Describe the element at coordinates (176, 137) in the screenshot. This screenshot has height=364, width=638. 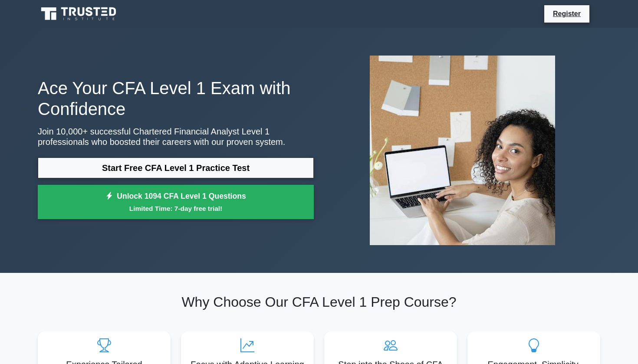
I see `p: Join 10,000+ successful Chartered Financial Analyst Level 1 professionals who boosted their caree...` at that location.